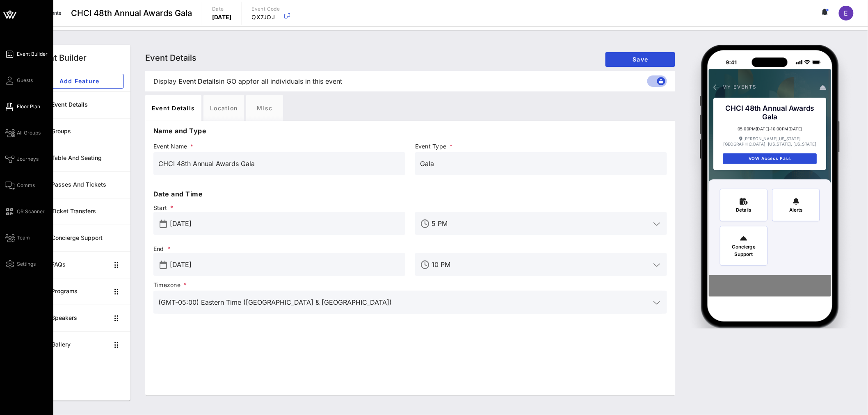 The height and width of the screenshot is (415, 868). Describe the element at coordinates (222, 9) in the screenshot. I see `p: Date` at that location.